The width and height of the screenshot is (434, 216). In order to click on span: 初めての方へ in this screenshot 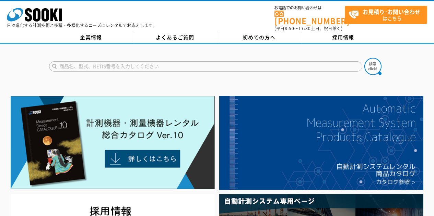, I will do `click(259, 37)`.